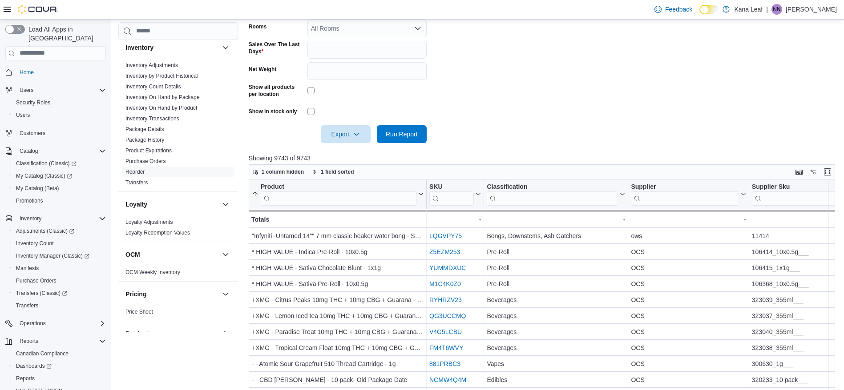  Describe the element at coordinates (56, 133) in the screenshot. I see `button: Customers` at that location.